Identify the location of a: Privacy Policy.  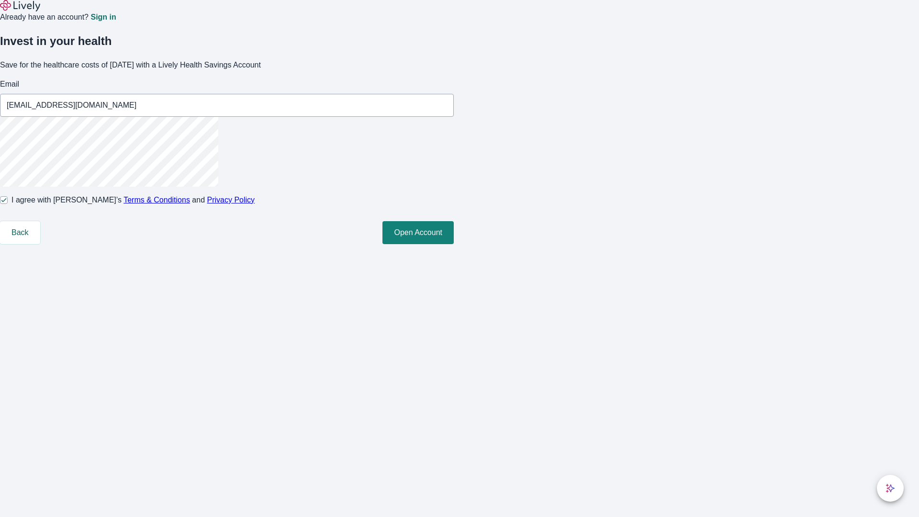
(231, 200).